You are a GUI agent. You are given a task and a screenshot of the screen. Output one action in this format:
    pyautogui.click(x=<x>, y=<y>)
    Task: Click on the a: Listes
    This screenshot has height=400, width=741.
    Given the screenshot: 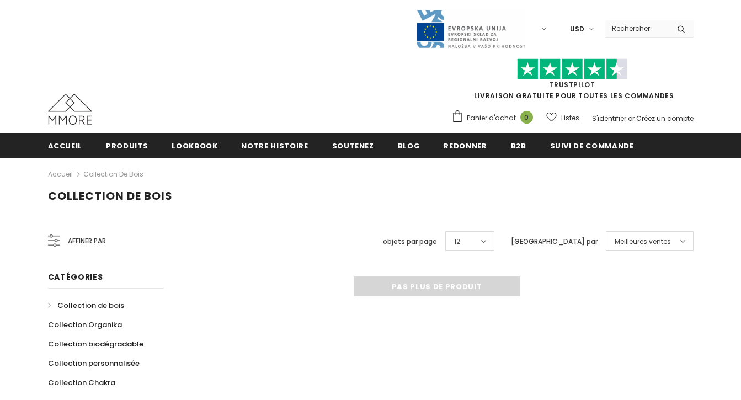 What is the action you would take?
    pyautogui.click(x=563, y=118)
    